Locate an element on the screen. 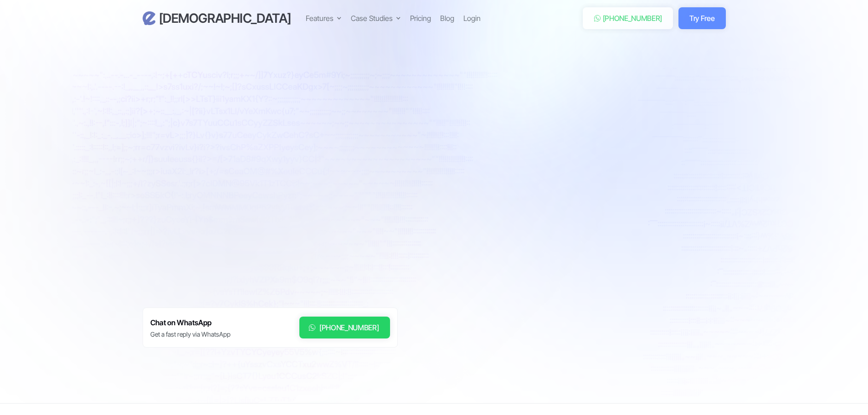  div: Get a fast reply via WhatsApp is located at coordinates (190, 335).